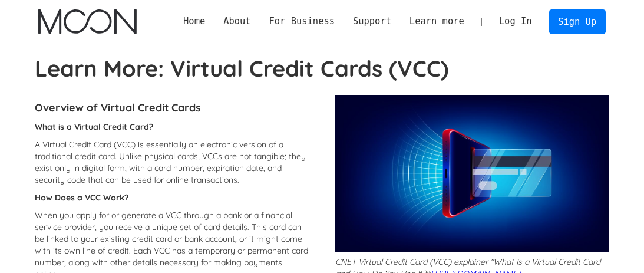  Describe the element at coordinates (515, 22) in the screenshot. I see `a: Log In` at that location.